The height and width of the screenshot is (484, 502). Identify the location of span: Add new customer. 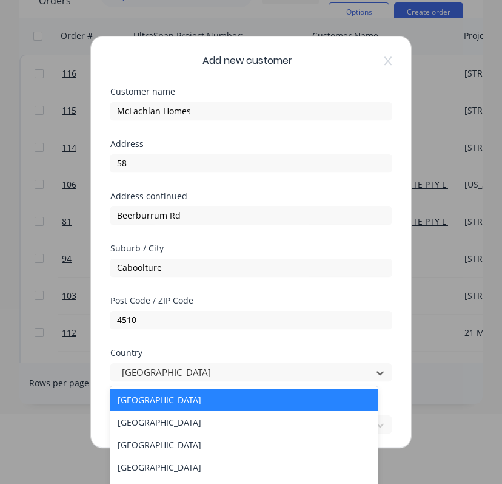
(248, 61).